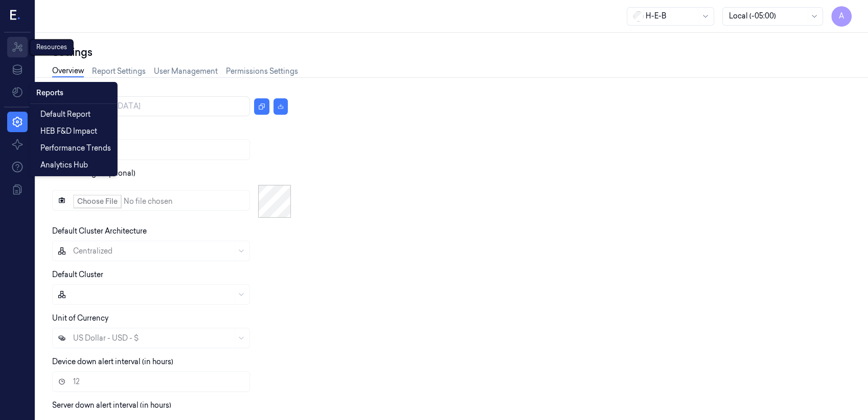  I want to click on input: Account Logo (optional), so click(151, 200).